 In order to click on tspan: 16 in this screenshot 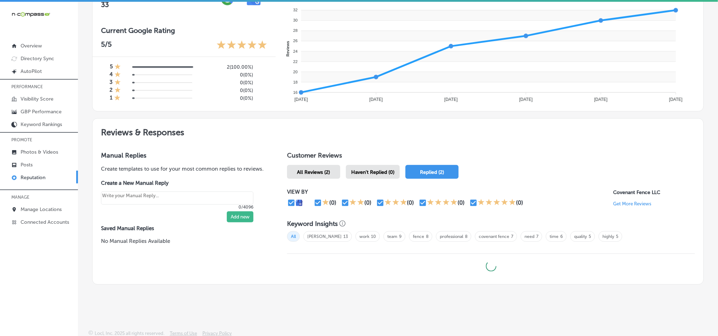, I will do `click(296, 92)`.